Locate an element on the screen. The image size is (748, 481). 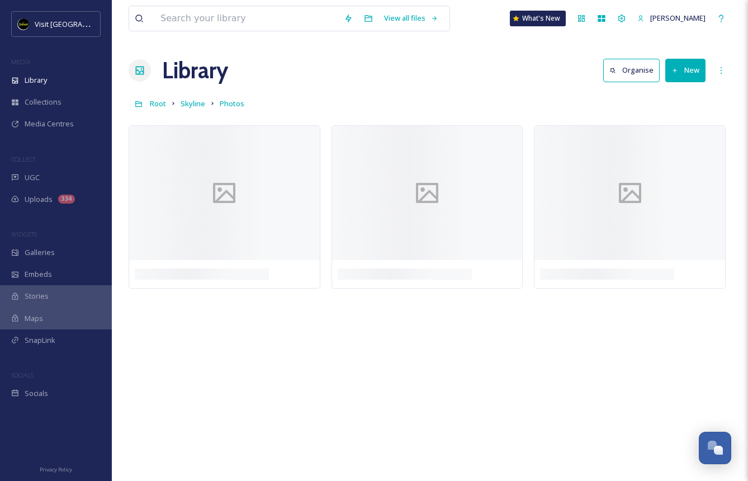
button: Organise is located at coordinates (631, 70).